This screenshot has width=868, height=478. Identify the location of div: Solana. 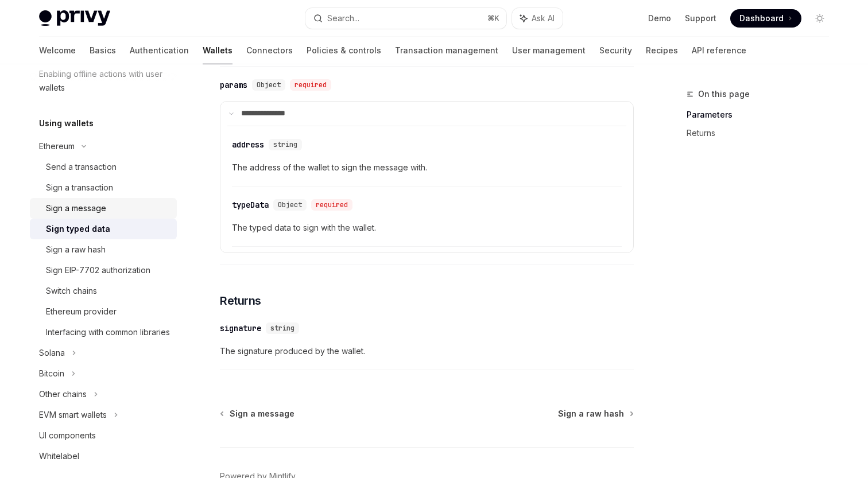
(52, 353).